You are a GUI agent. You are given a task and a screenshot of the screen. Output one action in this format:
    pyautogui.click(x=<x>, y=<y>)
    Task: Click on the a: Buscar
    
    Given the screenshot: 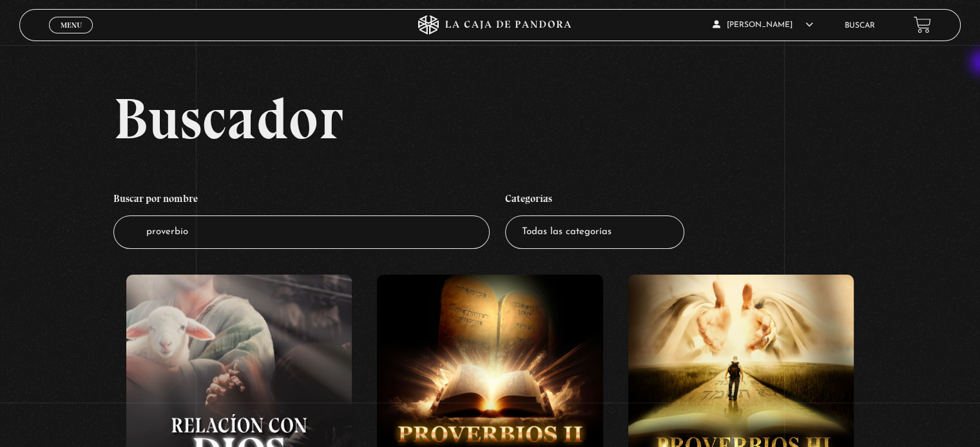 What is the action you would take?
    pyautogui.click(x=859, y=26)
    